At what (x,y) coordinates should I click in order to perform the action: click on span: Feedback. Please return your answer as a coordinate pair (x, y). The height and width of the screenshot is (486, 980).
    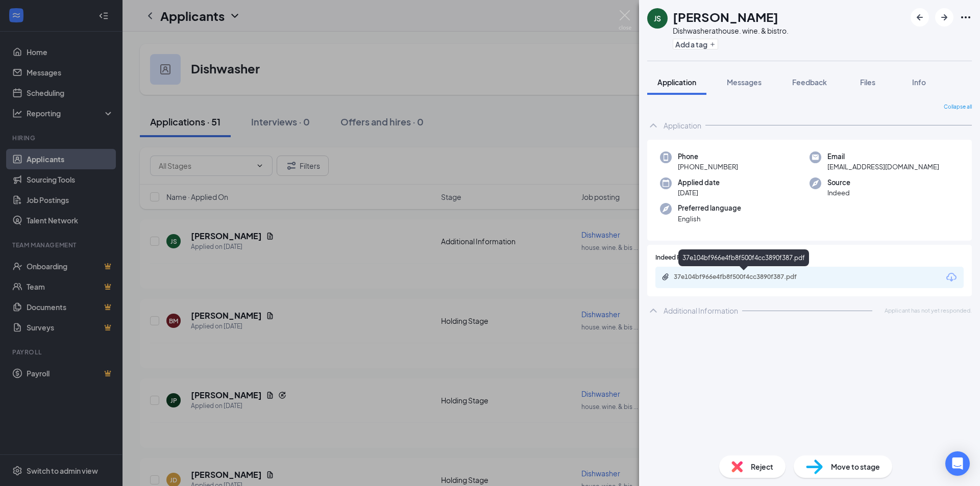
    Looking at the image, I should click on (809, 82).